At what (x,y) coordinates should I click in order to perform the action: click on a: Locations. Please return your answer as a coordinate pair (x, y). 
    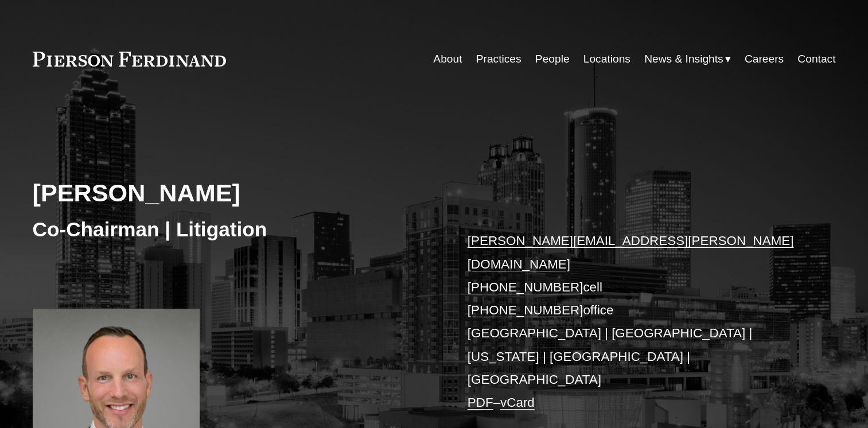
    Looking at the image, I should click on (607, 59).